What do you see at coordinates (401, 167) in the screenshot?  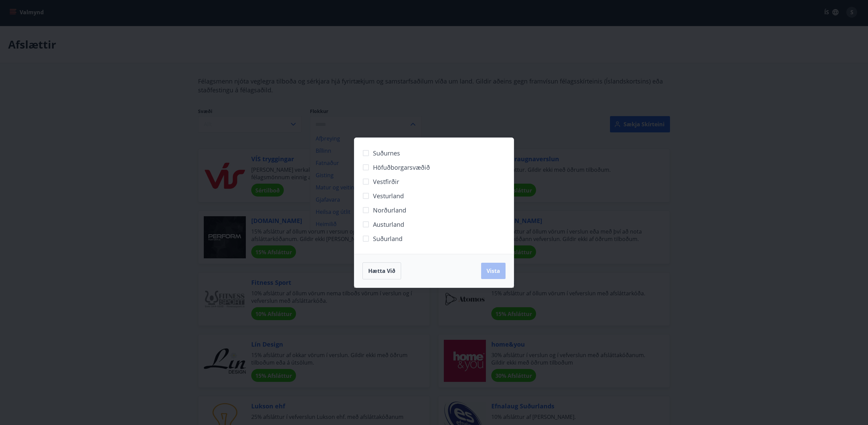 I see `span: Höfuðborgarsvæðið` at bounding box center [401, 167].